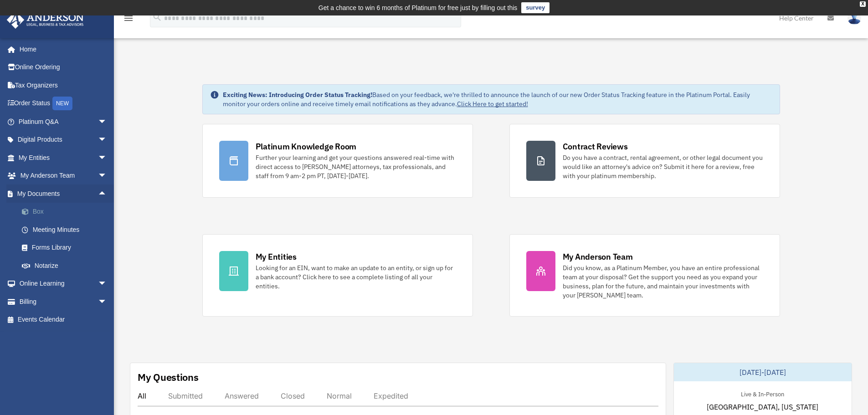 This screenshot has width=868, height=415. I want to click on div: Normal, so click(339, 396).